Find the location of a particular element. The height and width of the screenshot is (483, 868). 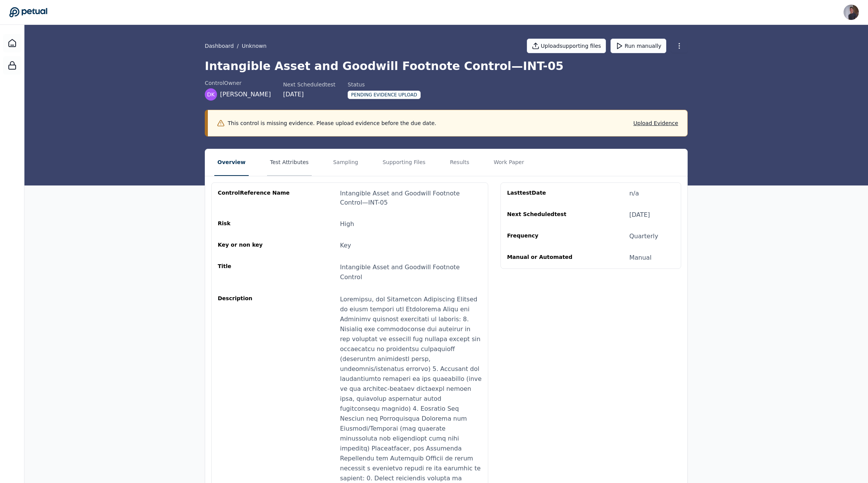

img: Andrew Li is located at coordinates (851, 12).